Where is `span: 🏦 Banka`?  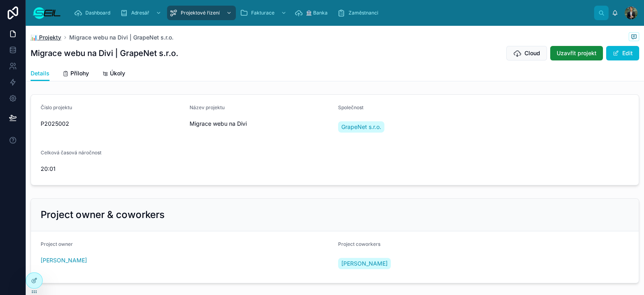 span: 🏦 Banka is located at coordinates (317, 13).